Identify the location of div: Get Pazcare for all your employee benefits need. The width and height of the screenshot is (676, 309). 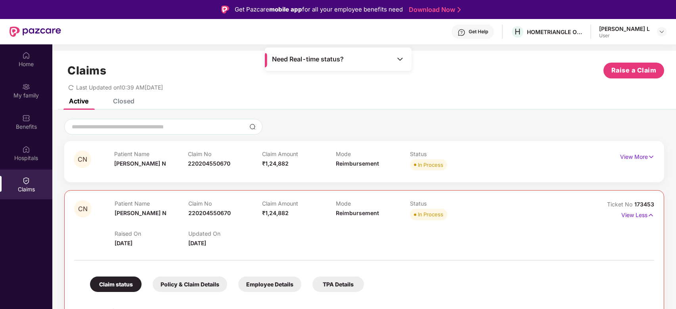
(319, 10).